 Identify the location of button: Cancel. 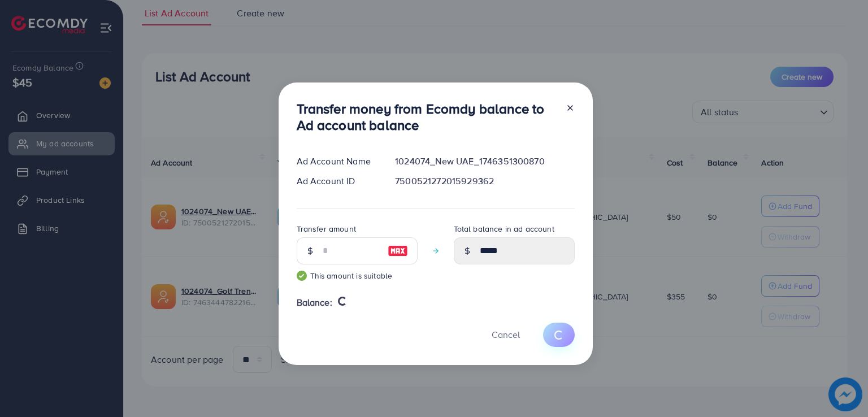
(506, 335).